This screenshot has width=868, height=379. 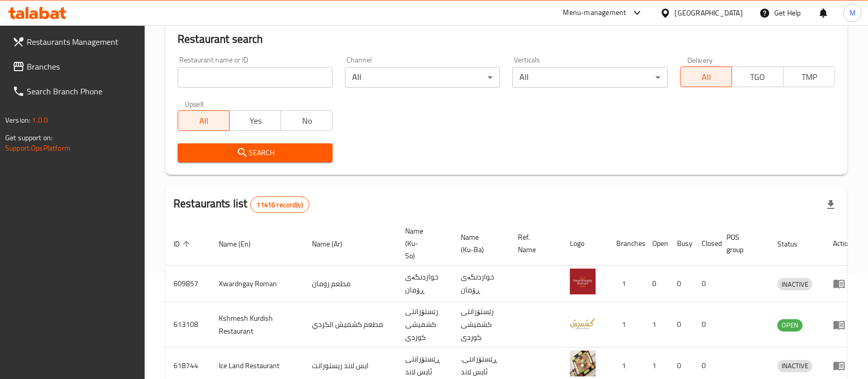 I want to click on button: Yes, so click(x=255, y=120).